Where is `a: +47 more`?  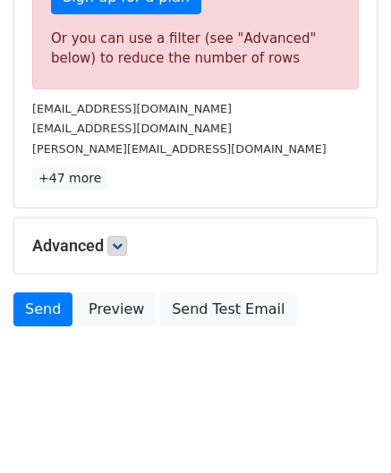
a: +47 more is located at coordinates (70, 178).